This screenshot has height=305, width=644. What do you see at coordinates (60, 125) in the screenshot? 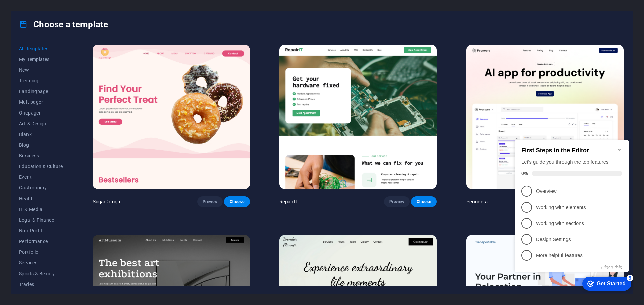
I see `li: More helpful features` at bounding box center [60, 125].